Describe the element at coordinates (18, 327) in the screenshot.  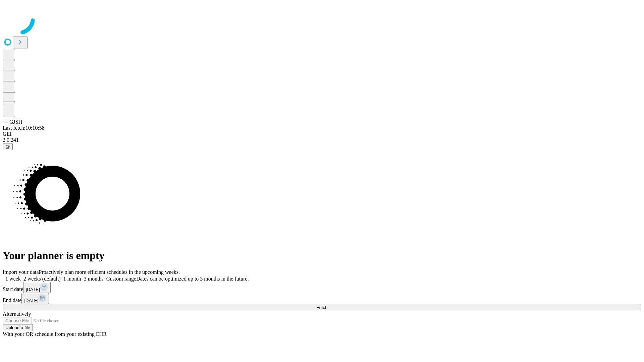
I see `button: Upload a file` at that location.